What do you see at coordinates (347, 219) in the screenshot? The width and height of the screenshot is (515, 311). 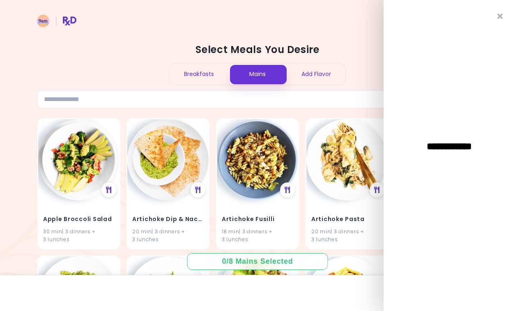 I see `h4: Artichoke Pasta` at bounding box center [347, 219].